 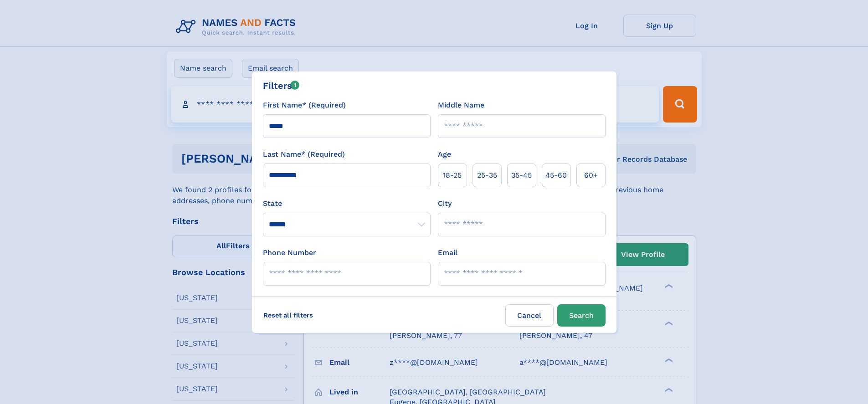 I want to click on label: Last Name* (Required), so click(x=304, y=154).